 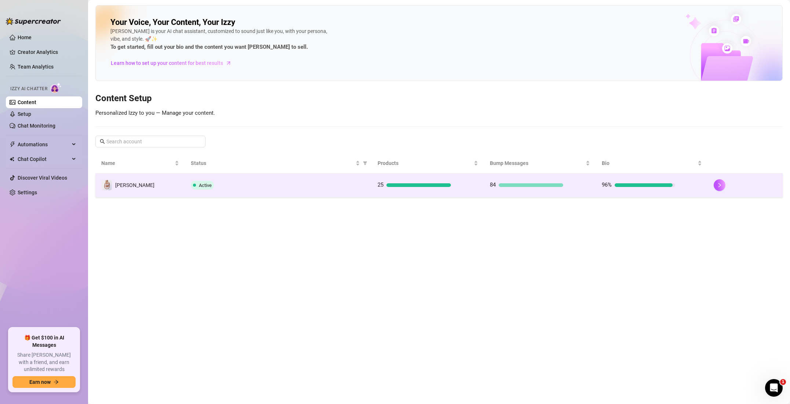 I want to click on button: Earn nowarrow-right, so click(x=44, y=382).